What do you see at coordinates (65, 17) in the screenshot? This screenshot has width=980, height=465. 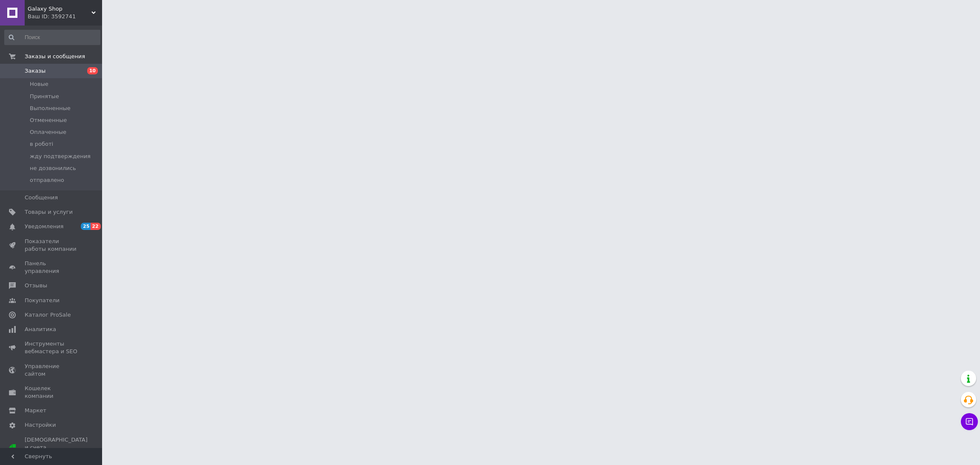 I see `div: Ваш ID: 3592741` at bounding box center [65, 17].